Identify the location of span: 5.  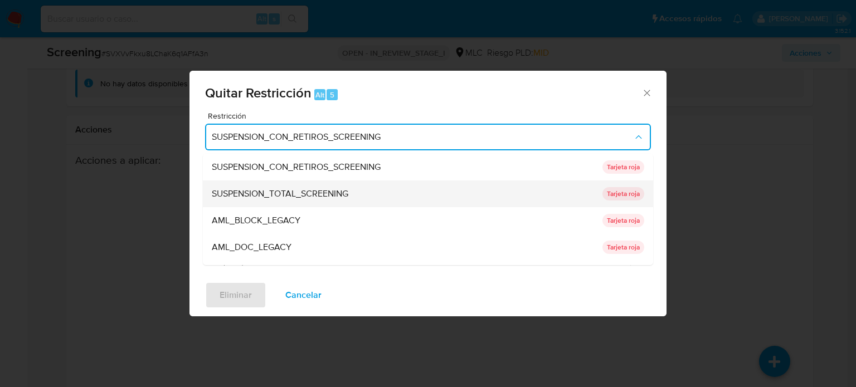
(332, 95).